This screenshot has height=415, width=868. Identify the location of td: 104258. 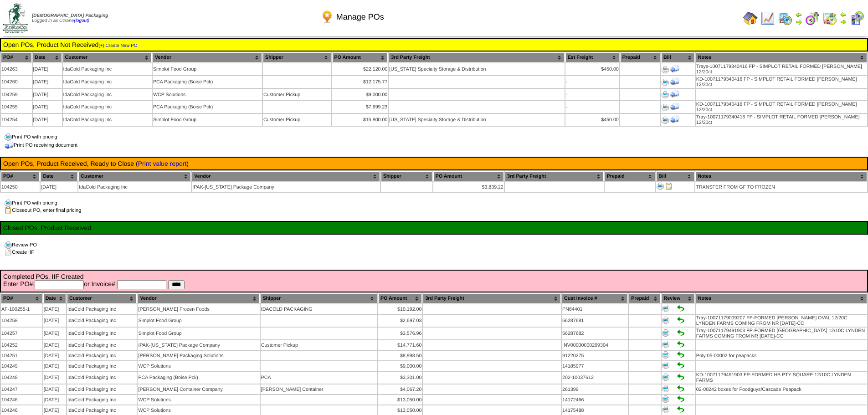
(21, 321).